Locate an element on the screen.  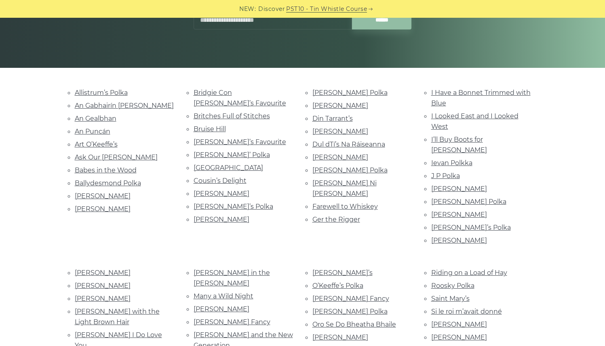
a: J P Polka is located at coordinates (445, 176).